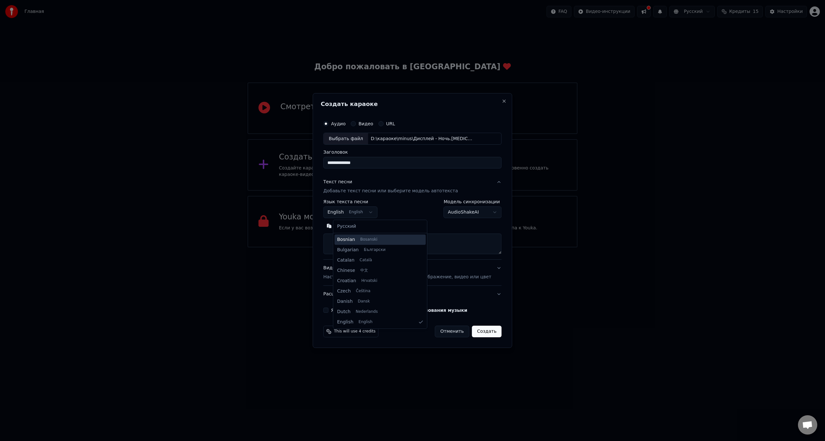 This screenshot has width=825, height=441. I want to click on span: Dansk, so click(364, 302).